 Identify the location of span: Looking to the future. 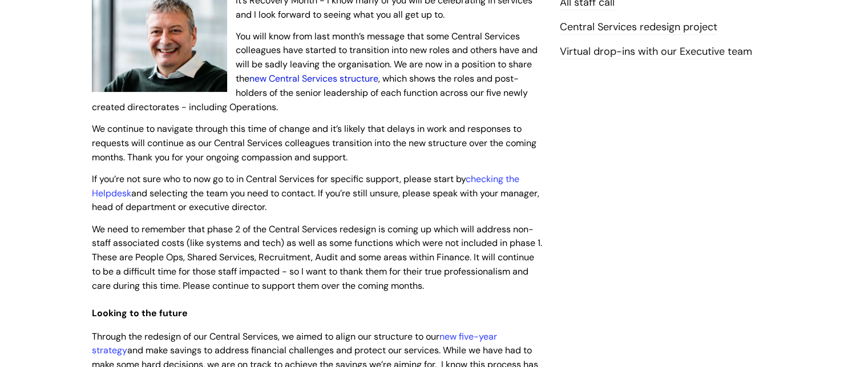
(140, 313).